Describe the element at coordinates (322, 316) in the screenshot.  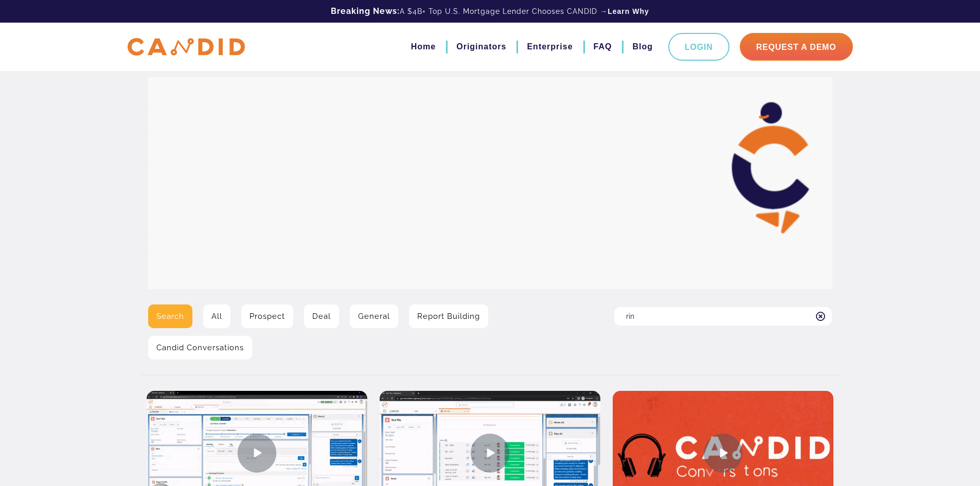
I see `a: Deal` at that location.